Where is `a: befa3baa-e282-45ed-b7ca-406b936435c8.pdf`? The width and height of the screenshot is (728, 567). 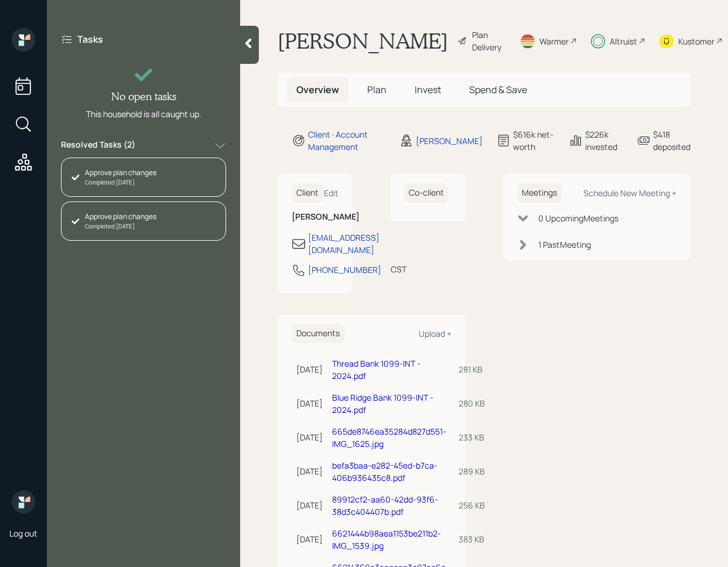 a: befa3baa-e282-45ed-b7ca-406b936435c8.pdf is located at coordinates (385, 471).